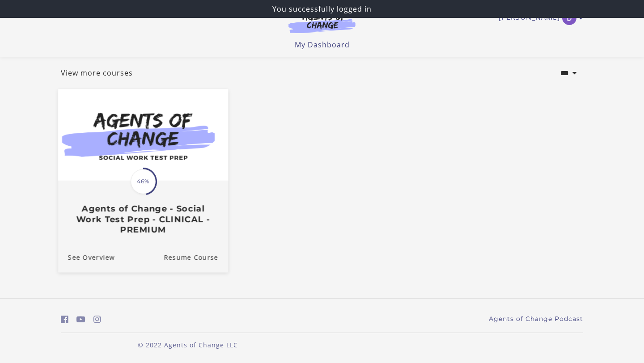  What do you see at coordinates (81, 319) in the screenshot?
I see `a: https://www.youtube.com/c/AgentsofChangeTestPrepbyMeaganMitchell (Open in a new window)` at bounding box center [81, 319].